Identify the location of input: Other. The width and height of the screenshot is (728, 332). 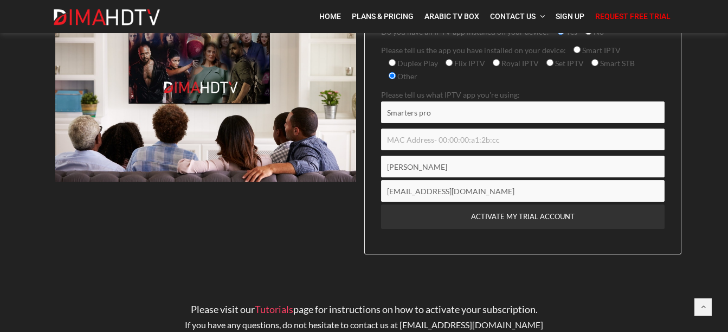
(392, 75).